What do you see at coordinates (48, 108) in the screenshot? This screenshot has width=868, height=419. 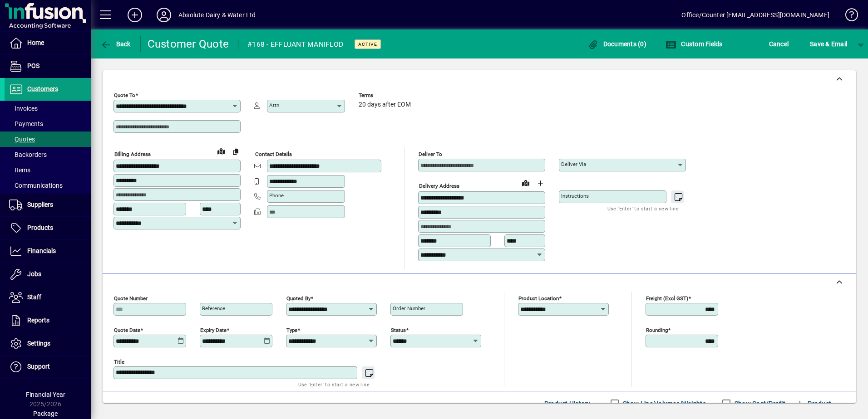 I see `a: Invoices` at bounding box center [48, 108].